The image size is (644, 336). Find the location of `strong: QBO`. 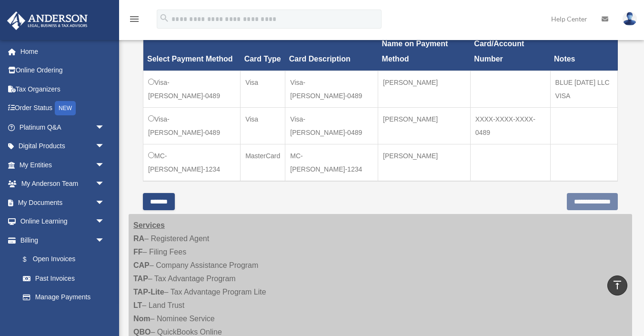

strong: QBO is located at coordinates (142, 332).